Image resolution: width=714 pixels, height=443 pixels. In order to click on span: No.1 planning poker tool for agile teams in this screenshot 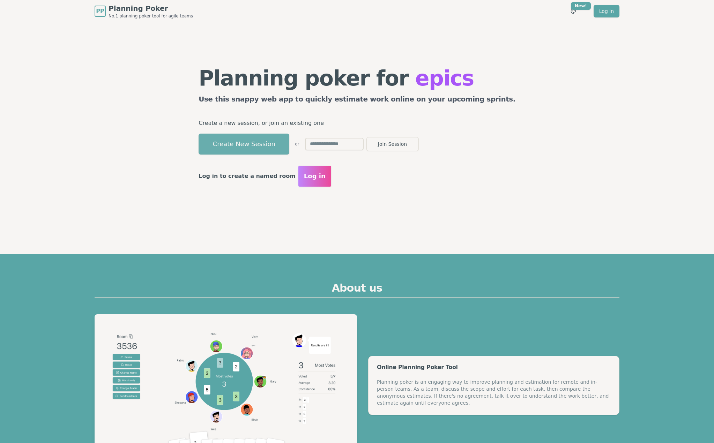, I will do `click(151, 16)`.